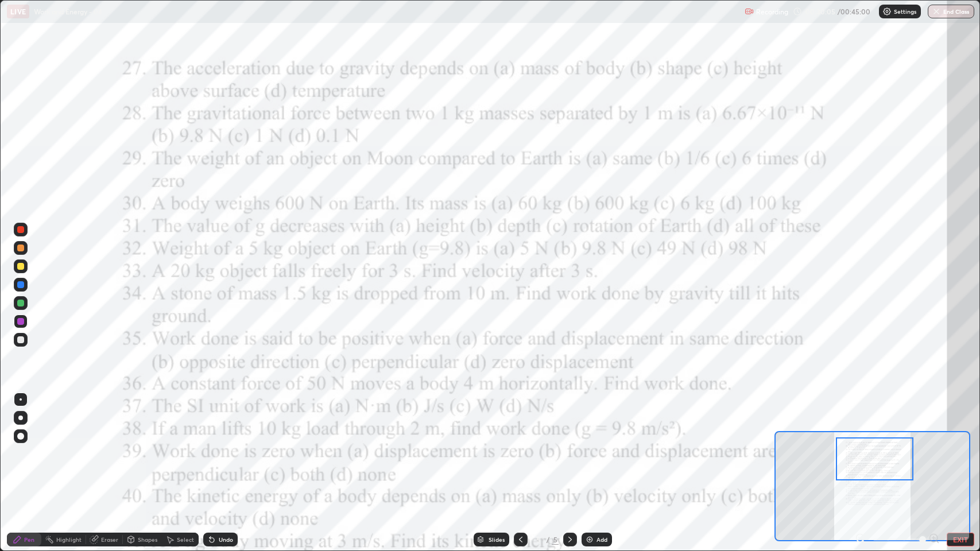 This screenshot has height=551, width=980. Describe the element at coordinates (69, 539) in the screenshot. I see `div: Highlight` at that location.